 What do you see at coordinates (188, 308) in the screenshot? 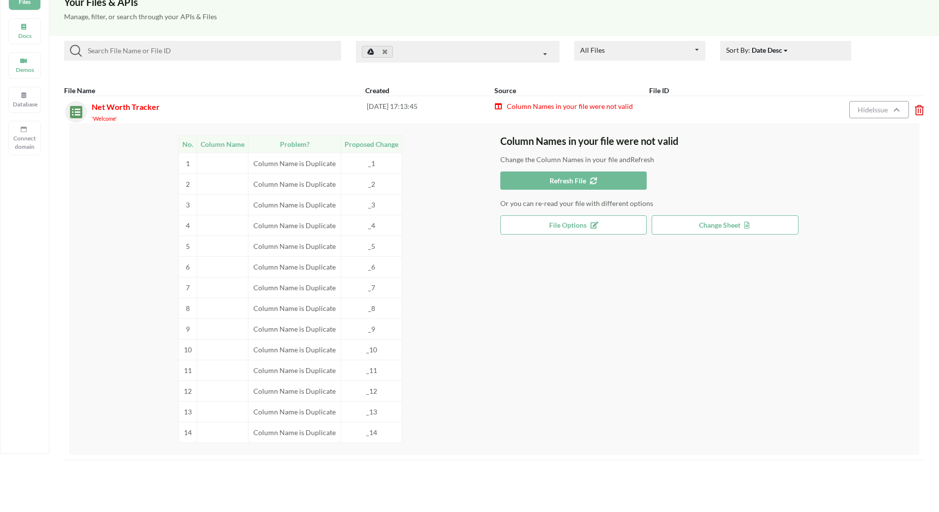
I see `td: 8` at bounding box center [188, 308].